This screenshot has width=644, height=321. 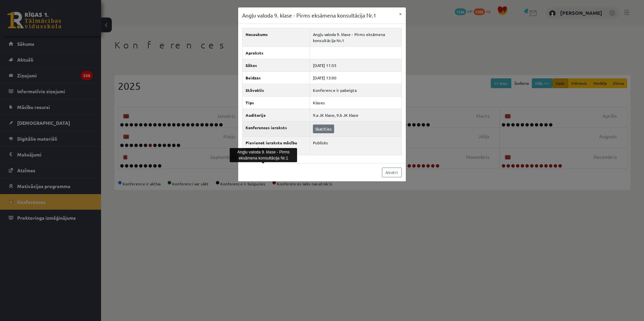 I want to click on th: Pievienot ierakstu mācību resursiem, so click(x=276, y=146).